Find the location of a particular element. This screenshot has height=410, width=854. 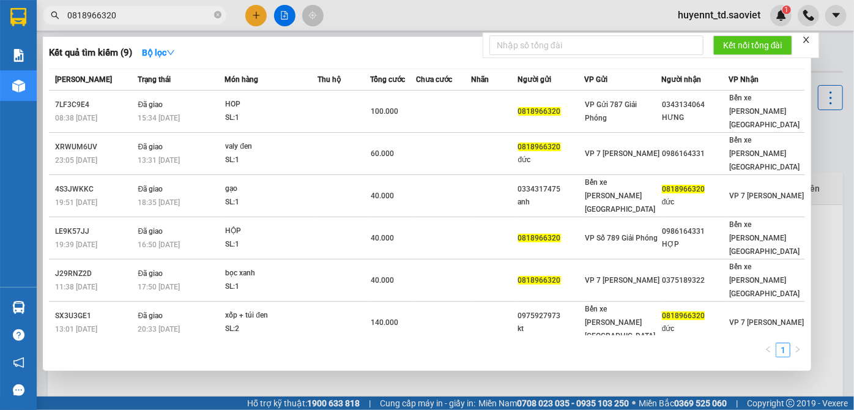

span: Nhãn is located at coordinates (480, 80).